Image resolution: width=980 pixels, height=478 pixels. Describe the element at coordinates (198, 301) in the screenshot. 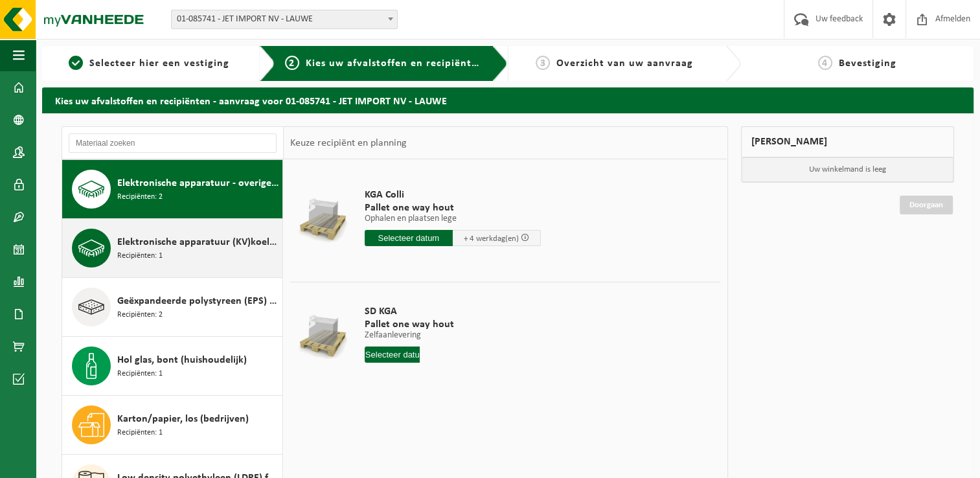

I see `span: Geëxpandeerde polystyreen (EPS) verpakking (< 1 m² per stuk), recycleerbaar` at that location.